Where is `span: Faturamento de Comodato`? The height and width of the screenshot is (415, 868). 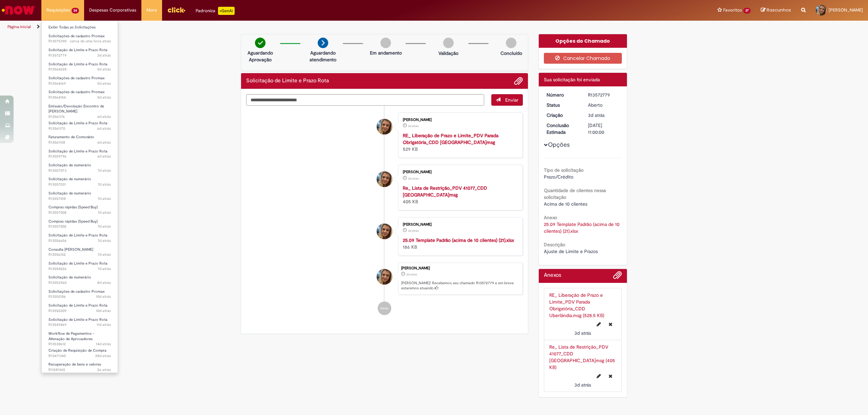 span: Faturamento de Comodato is located at coordinates (71, 137).